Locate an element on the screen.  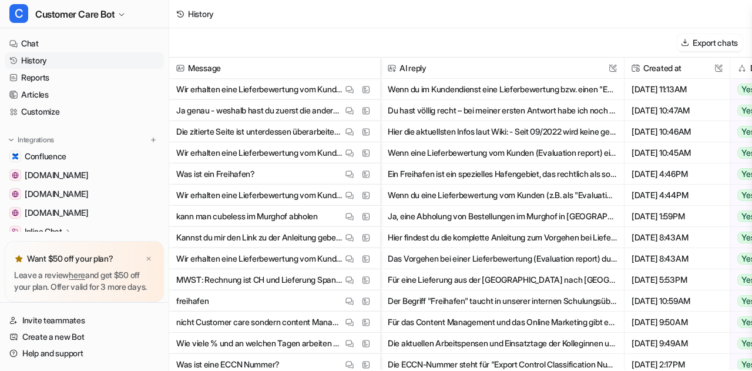
img: www.supermagnete.ch is located at coordinates (15, 175).